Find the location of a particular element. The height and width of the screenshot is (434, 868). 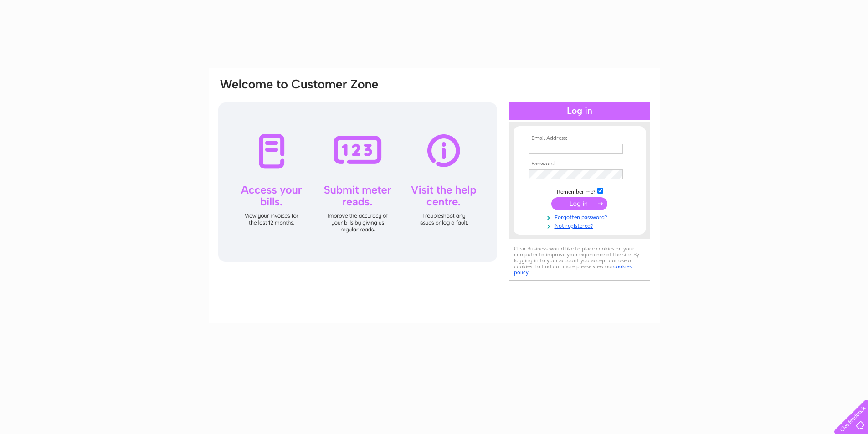

a: Forgotten password? is located at coordinates (581, 217).